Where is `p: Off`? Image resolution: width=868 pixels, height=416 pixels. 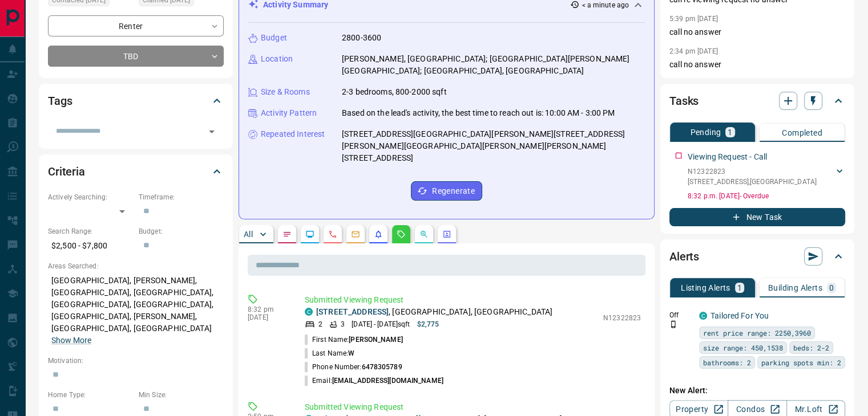 p: Off is located at coordinates (681, 316).